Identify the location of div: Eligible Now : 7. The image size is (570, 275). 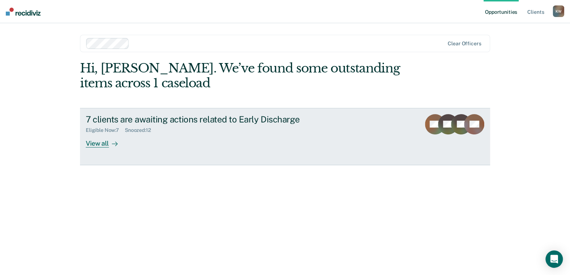
(105, 130).